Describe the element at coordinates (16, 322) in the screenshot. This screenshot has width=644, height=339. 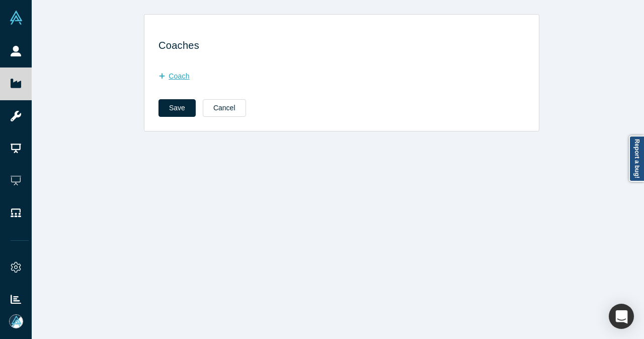
I see `img: Mia Scott's Account` at that location.